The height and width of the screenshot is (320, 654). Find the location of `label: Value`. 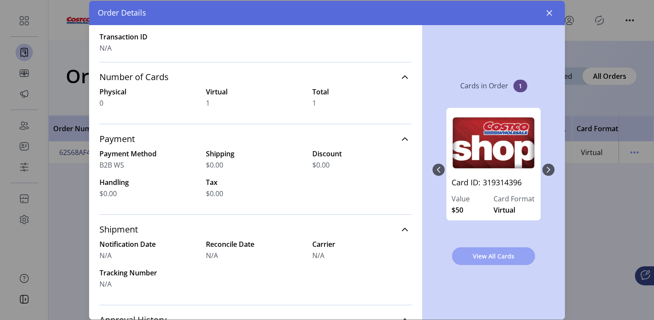

label: Value is located at coordinates (472, 198).